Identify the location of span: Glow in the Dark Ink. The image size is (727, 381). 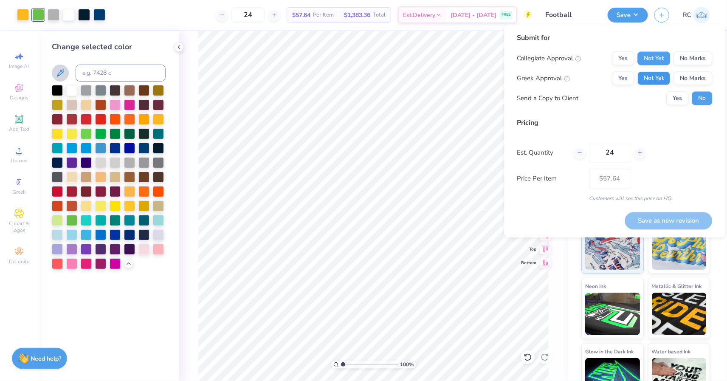
(609, 351).